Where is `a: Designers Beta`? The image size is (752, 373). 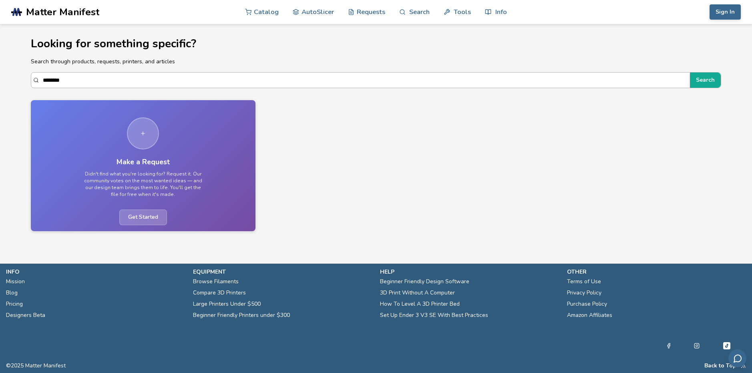 a: Designers Beta is located at coordinates (26, 315).